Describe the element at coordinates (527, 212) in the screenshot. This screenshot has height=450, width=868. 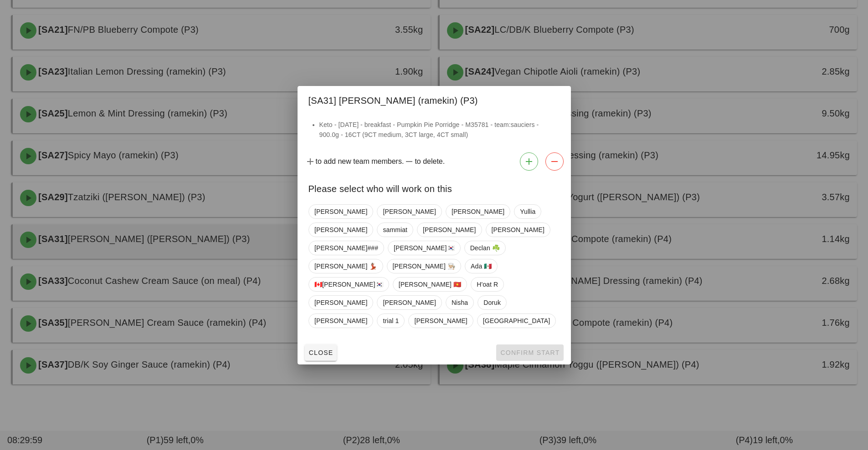
I see `span: Yullia` at that location.